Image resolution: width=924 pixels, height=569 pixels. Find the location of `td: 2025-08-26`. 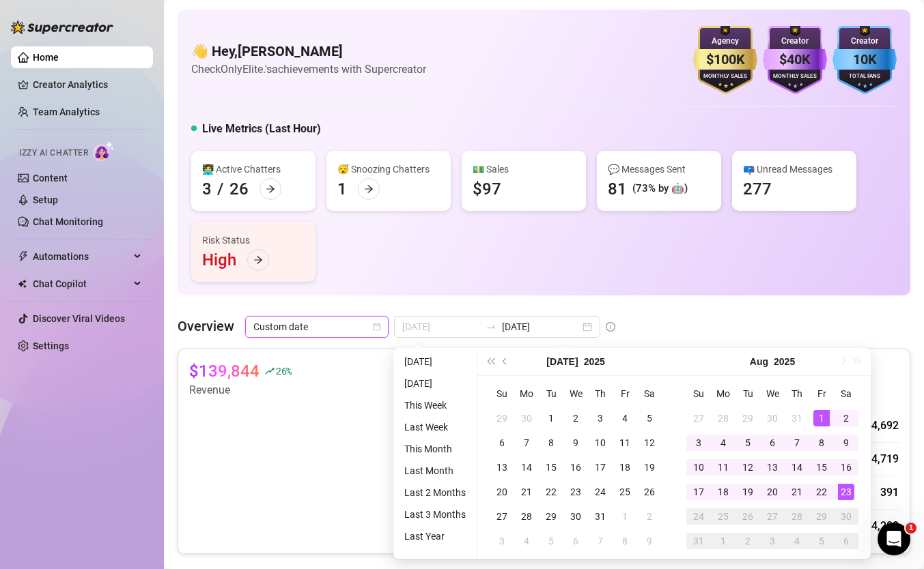

td: 2025-08-26 is located at coordinates (748, 517).